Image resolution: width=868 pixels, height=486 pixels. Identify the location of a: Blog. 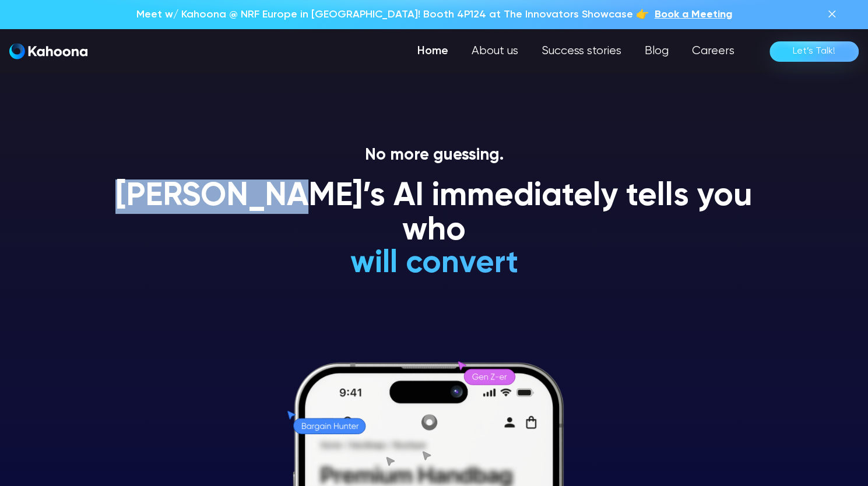
(656, 51).